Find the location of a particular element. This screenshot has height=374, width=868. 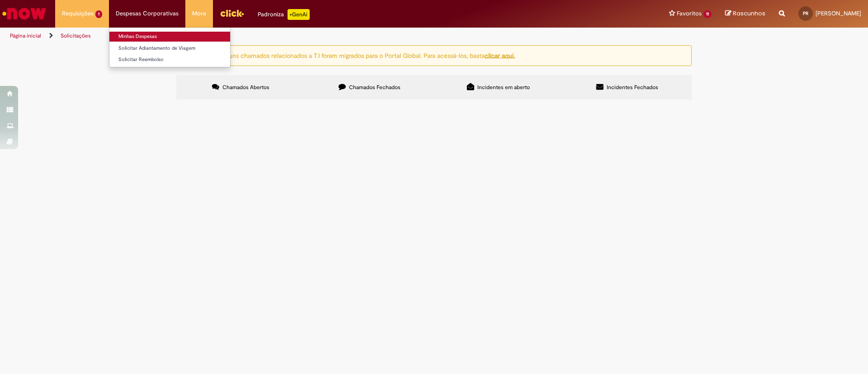

span: Favoritos is located at coordinates (689, 14).